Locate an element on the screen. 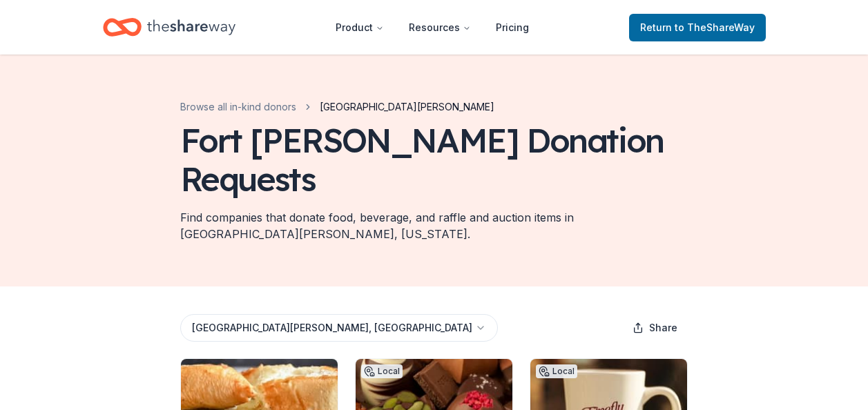 The width and height of the screenshot is (868, 410). span: to TheShareWay is located at coordinates (715, 27).